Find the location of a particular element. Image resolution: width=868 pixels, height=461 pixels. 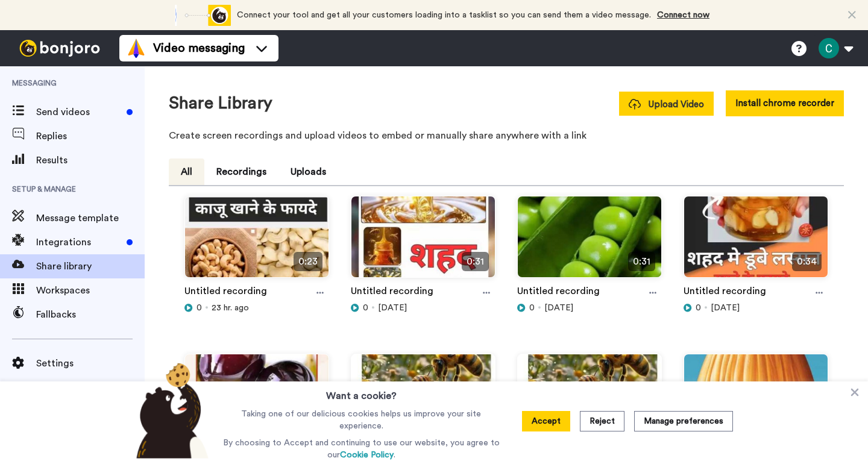

img: e38342d0-7350-4b6b-b490-cf029c0eabfa_thumbnail_source_1757049451.jpg is located at coordinates (590, 400).